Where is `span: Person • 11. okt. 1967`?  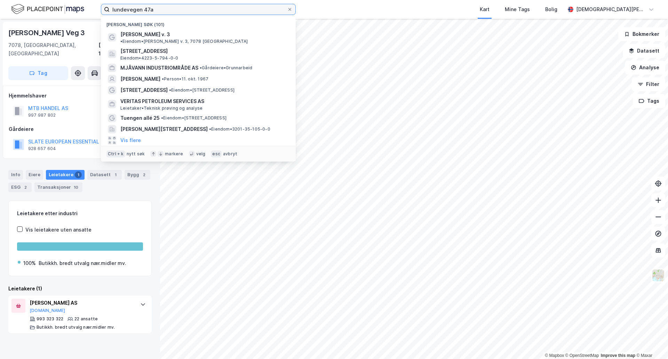 span: Person • 11. okt. 1967 is located at coordinates (185, 79).